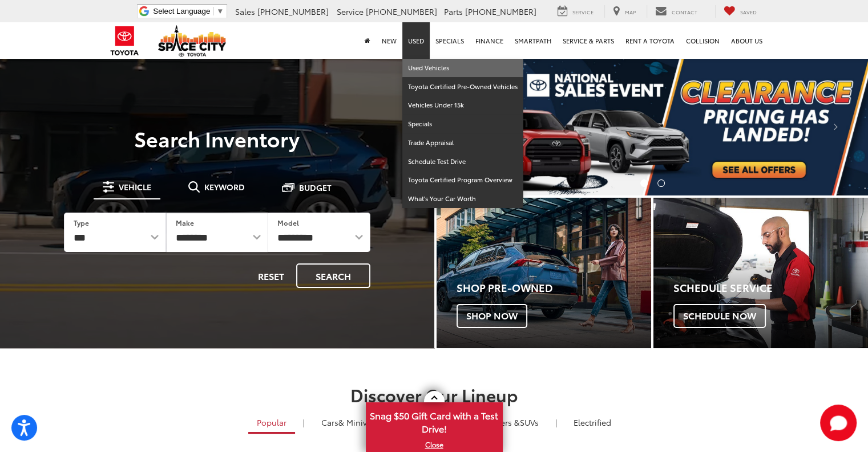 This screenshot has width=868, height=452. What do you see at coordinates (357, 422) in the screenshot?
I see `span: & Minivan` at bounding box center [357, 422].